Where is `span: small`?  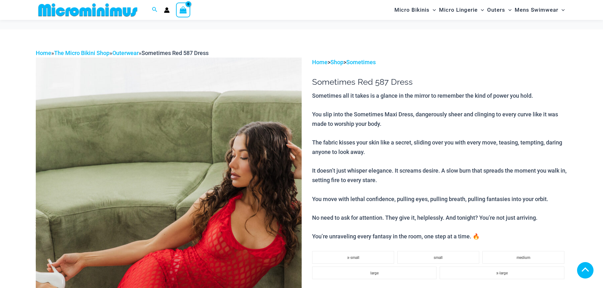
span: small is located at coordinates (438, 258).